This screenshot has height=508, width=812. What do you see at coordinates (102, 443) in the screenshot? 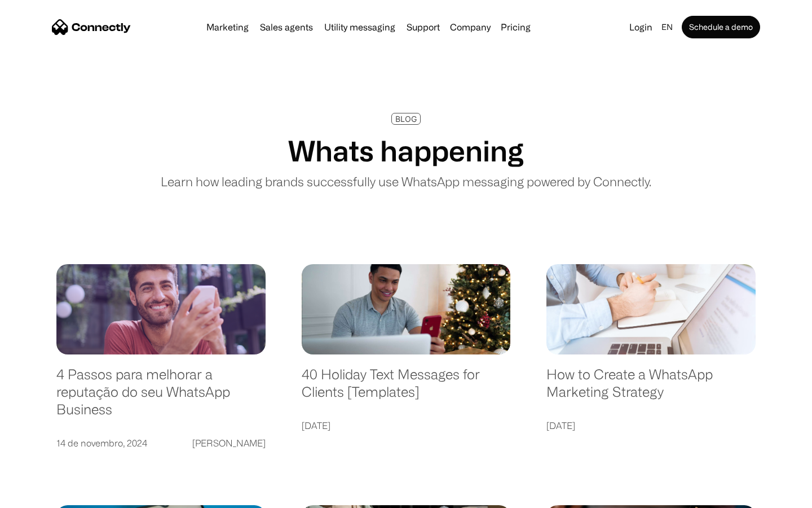
I see `div: 14 de novembro, 2024` at bounding box center [102, 443].